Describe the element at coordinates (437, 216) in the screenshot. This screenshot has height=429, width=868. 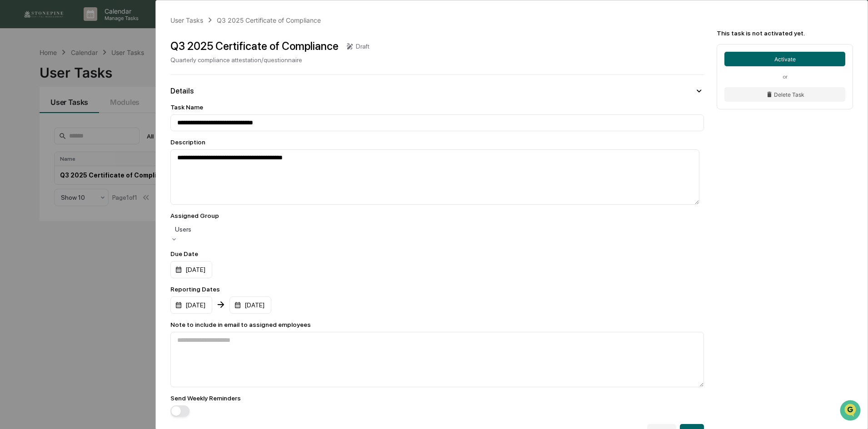
I see `div: Assigned Group` at that location.